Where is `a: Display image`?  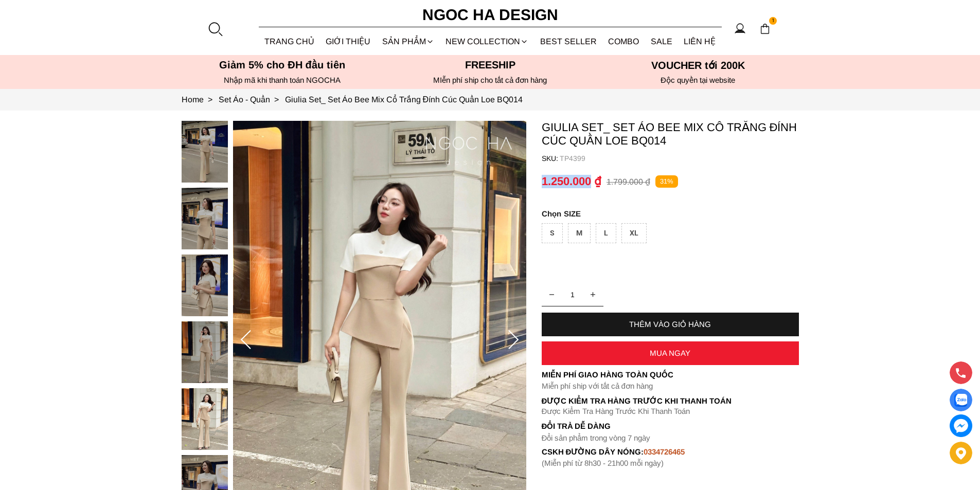 a: Display image is located at coordinates (961, 400).